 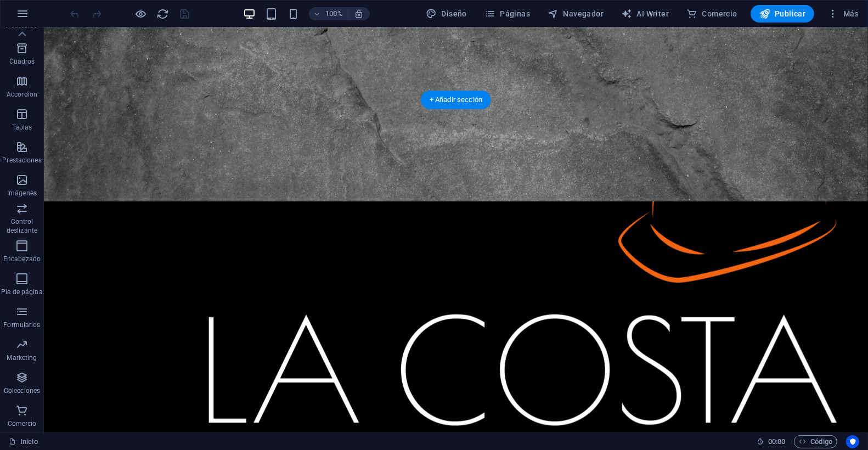 I want to click on button: reload, so click(x=163, y=14).